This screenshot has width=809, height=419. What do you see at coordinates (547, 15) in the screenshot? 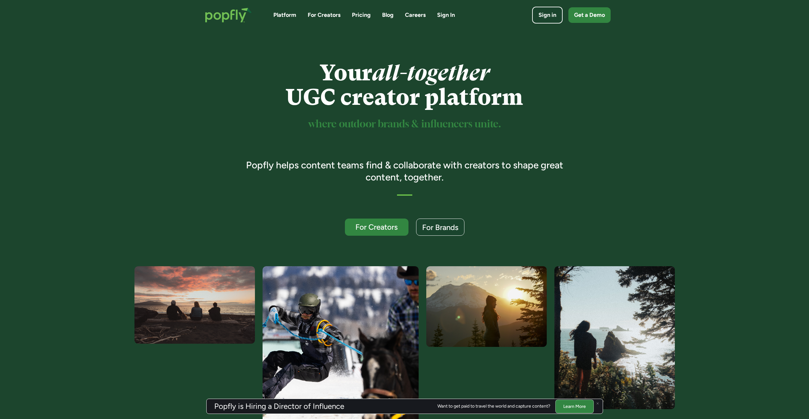
I see `div: Sign in` at bounding box center [547, 15].